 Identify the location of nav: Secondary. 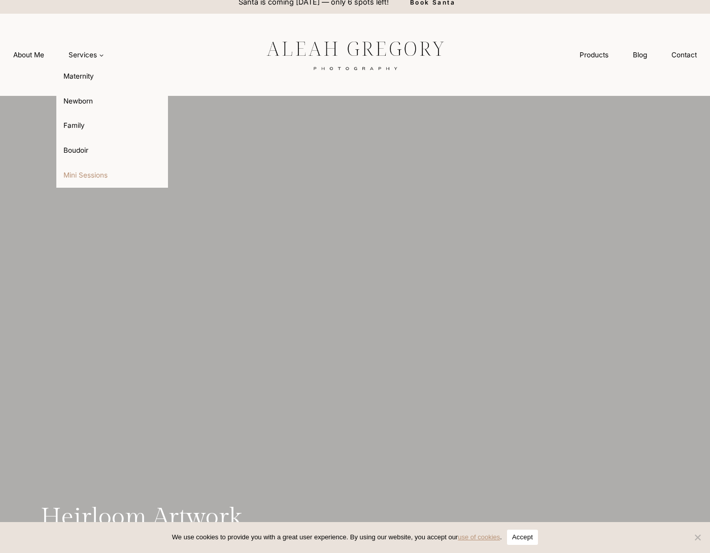
(638, 55).